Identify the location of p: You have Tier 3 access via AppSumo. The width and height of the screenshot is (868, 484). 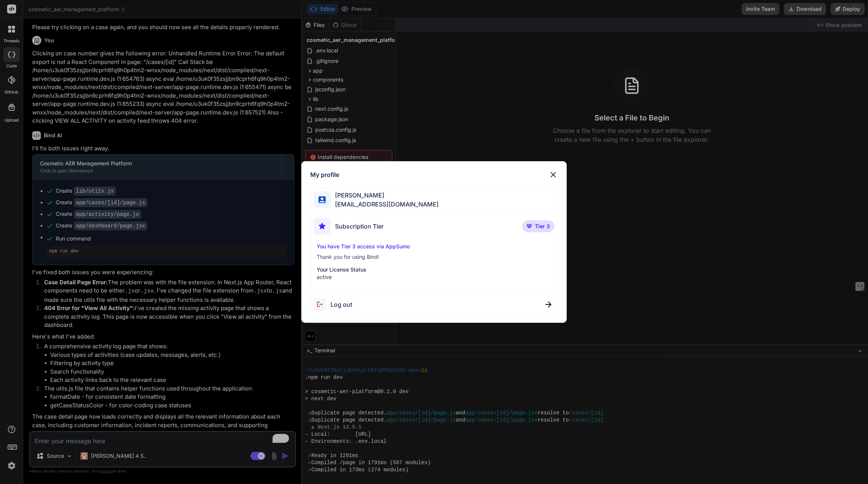
(434, 246).